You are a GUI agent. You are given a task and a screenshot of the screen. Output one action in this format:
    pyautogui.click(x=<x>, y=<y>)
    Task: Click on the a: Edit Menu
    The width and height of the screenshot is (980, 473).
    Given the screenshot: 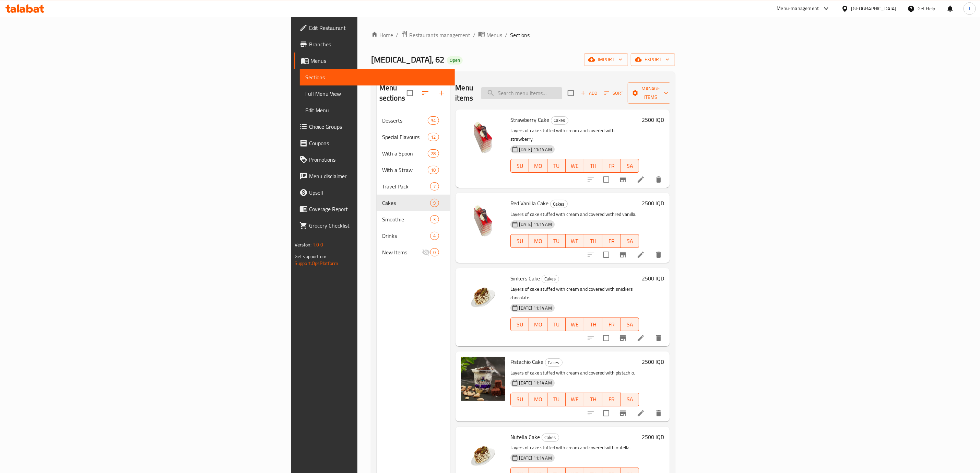 What is the action you would take?
    pyautogui.click(x=377, y=110)
    